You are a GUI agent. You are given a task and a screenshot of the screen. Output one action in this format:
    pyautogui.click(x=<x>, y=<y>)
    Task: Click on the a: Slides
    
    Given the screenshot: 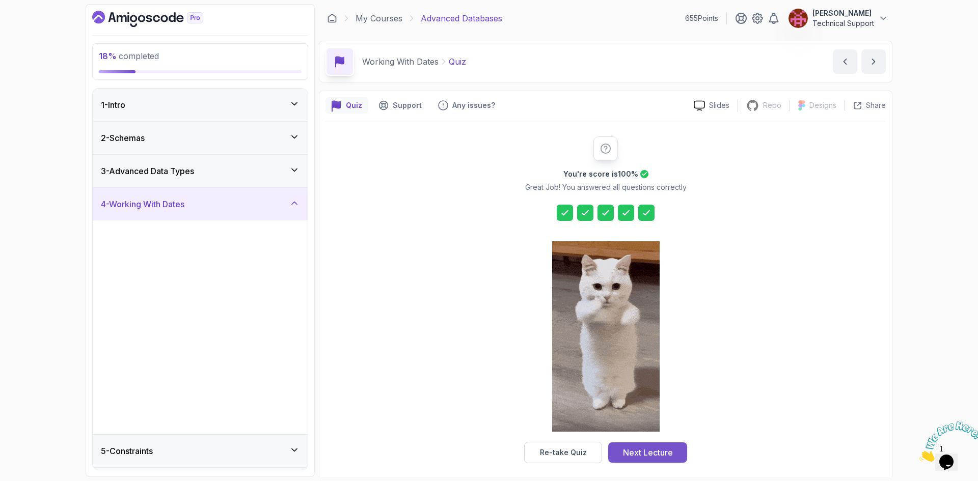 What is the action you would take?
    pyautogui.click(x=712, y=105)
    